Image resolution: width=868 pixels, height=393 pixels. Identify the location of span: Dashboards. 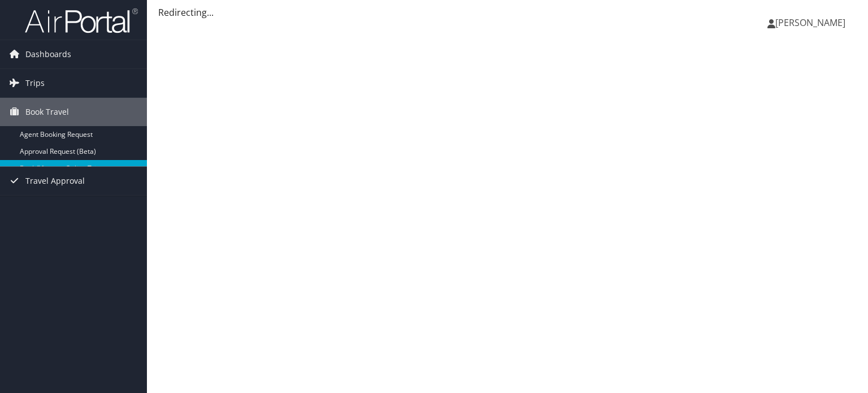
(48, 54).